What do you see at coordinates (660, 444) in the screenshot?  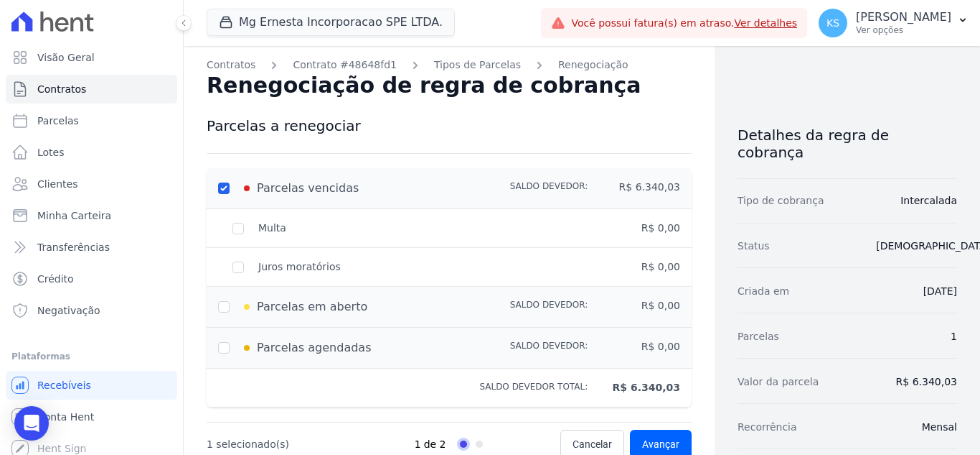 I see `span: Avançar` at bounding box center [660, 444].